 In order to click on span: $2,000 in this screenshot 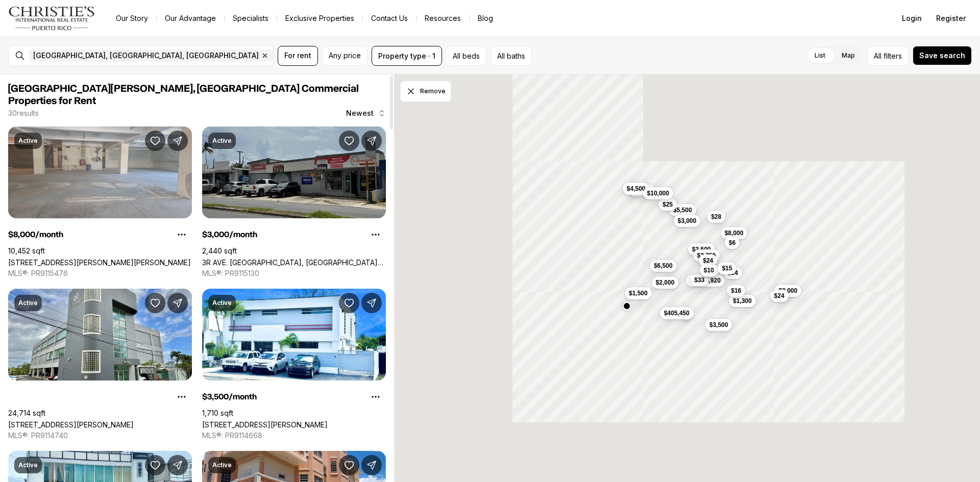, I will do `click(665, 283)`.